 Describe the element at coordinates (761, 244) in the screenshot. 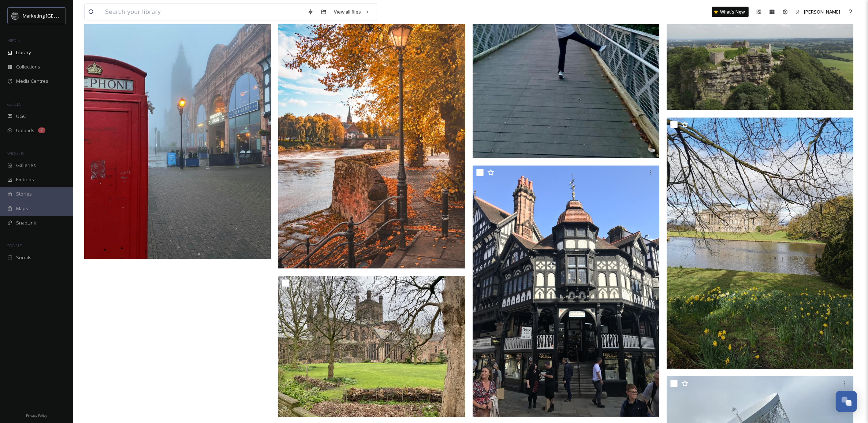

I see `img: IMG_20210329_110127.jpg` at that location.